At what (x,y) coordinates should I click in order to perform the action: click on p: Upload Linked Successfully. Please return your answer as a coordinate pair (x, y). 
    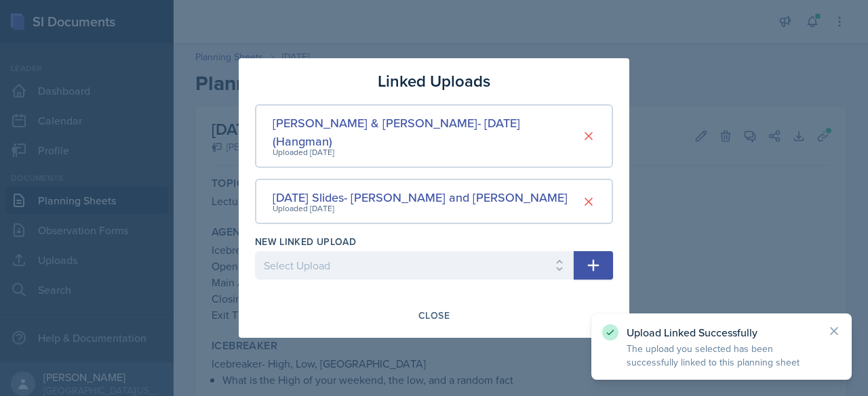
    Looking at the image, I should click on (721, 333).